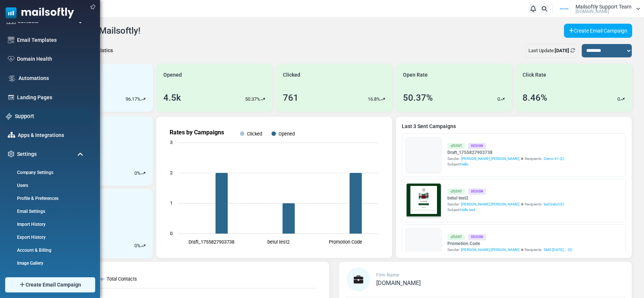  What do you see at coordinates (573, 50) in the screenshot?
I see `a: Refresh Stats` at bounding box center [573, 50].